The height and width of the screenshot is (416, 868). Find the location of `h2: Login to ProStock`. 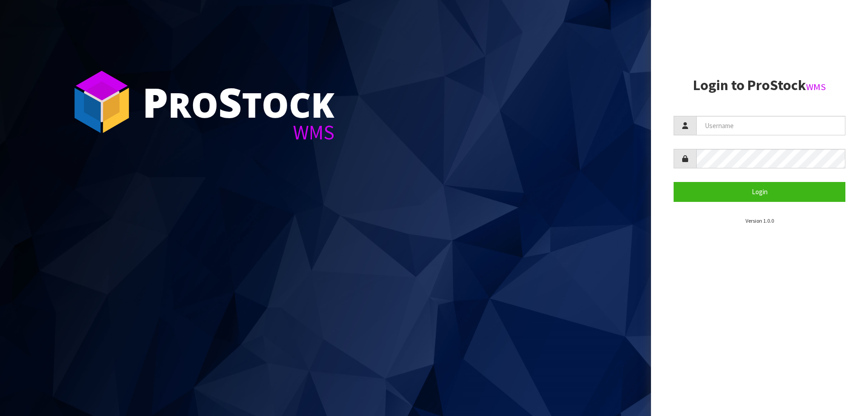

h2: Login to ProStock is located at coordinates (760, 85).